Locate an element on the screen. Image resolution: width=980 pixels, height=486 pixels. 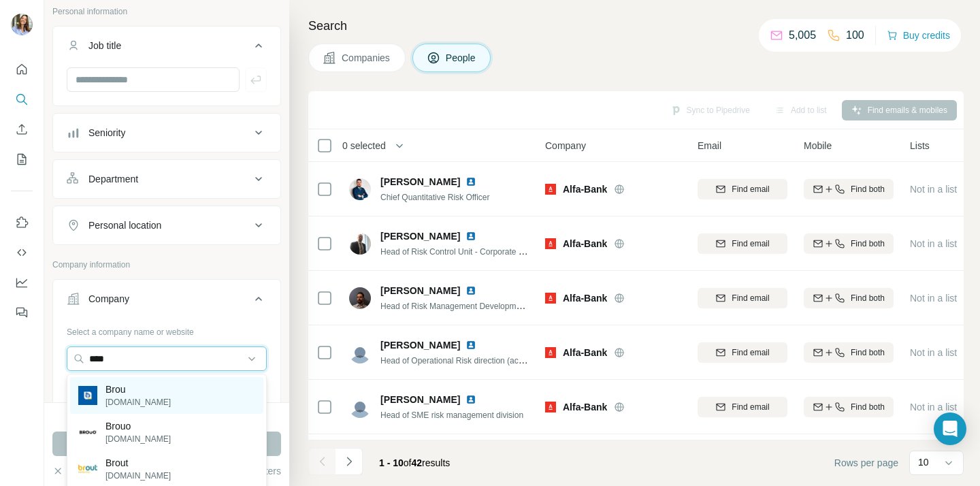
div: Open Intercom Messenger is located at coordinates (950, 428).